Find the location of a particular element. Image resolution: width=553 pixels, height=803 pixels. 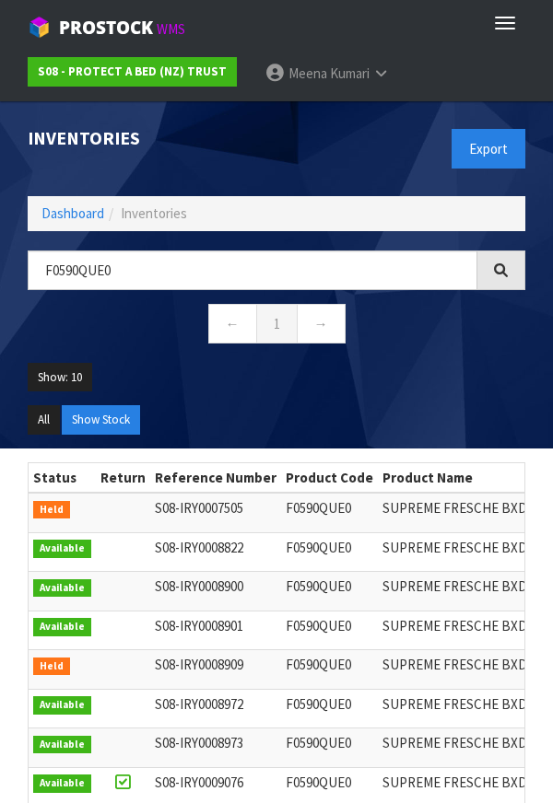

th: Product Code is located at coordinates (329, 478).